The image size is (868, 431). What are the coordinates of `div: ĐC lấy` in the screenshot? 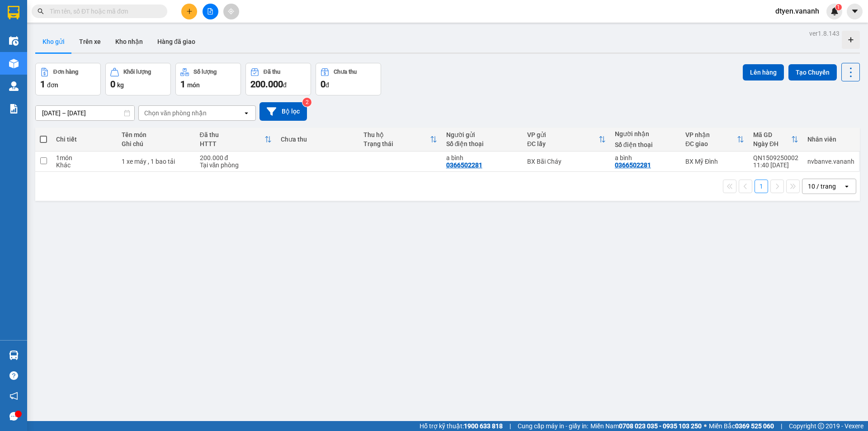 It's located at (563, 144).